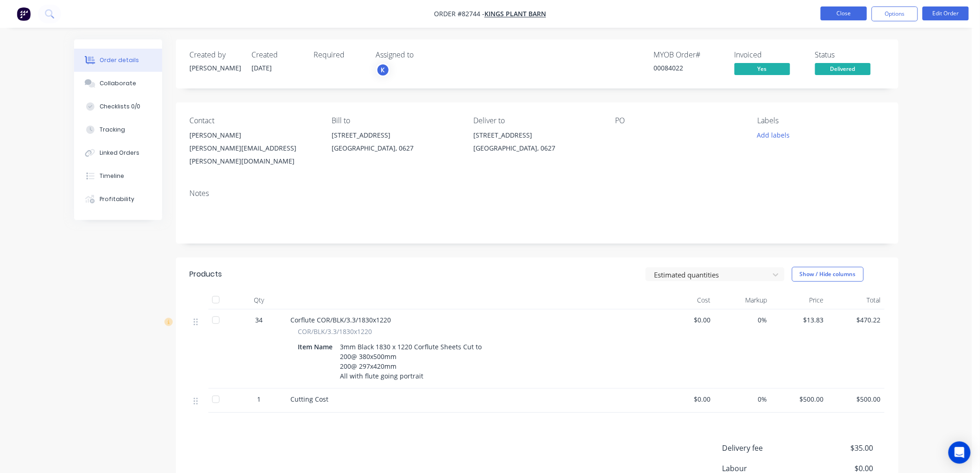 This screenshot has width=980, height=473. I want to click on button: Order details, so click(118, 61).